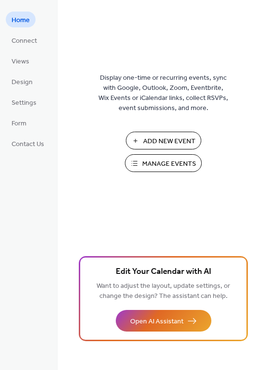 This screenshot has width=269, height=370. What do you see at coordinates (28, 143) in the screenshot?
I see `a: Contact Us` at bounding box center [28, 143].